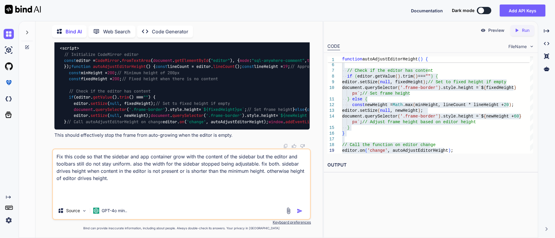  What do you see at coordinates (341, 66) in the screenshot?
I see `span: // Approximate height for a line in pixels` at bounding box center [341, 66].